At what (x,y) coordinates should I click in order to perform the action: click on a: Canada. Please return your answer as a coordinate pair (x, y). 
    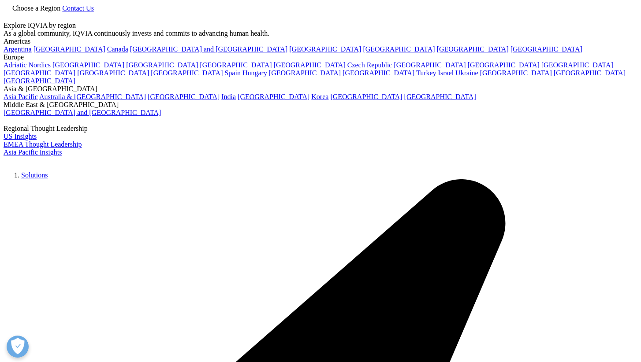
    Looking at the image, I should click on (118, 49).